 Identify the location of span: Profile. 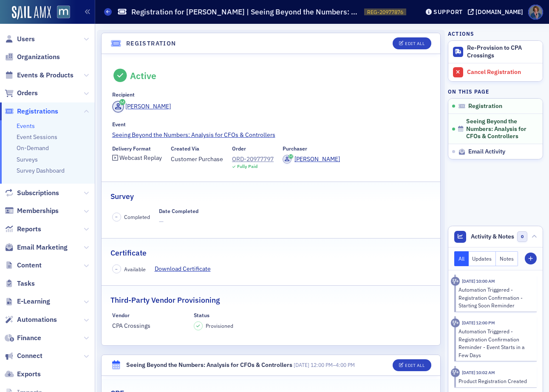
(535, 12).